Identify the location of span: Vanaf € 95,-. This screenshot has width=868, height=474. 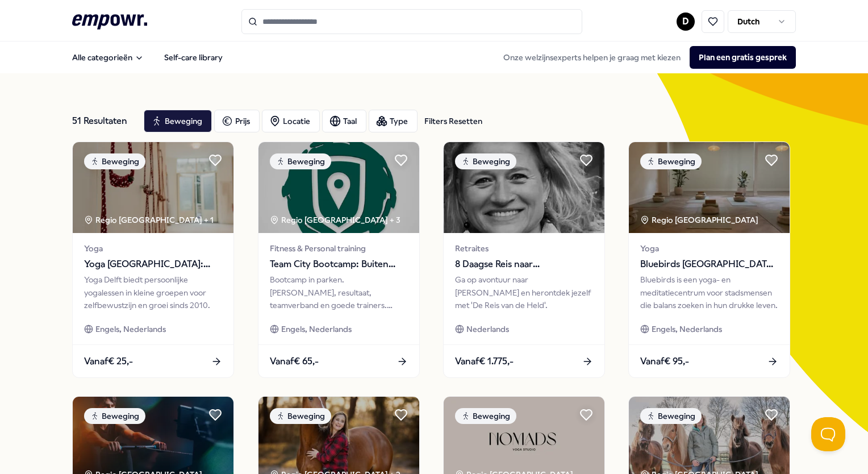
(665, 361).